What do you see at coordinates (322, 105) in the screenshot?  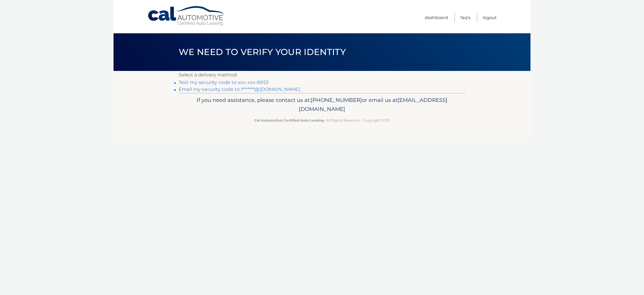 I see `p: If you need assistance, please contact us at: or email us at` at bounding box center [322, 105].